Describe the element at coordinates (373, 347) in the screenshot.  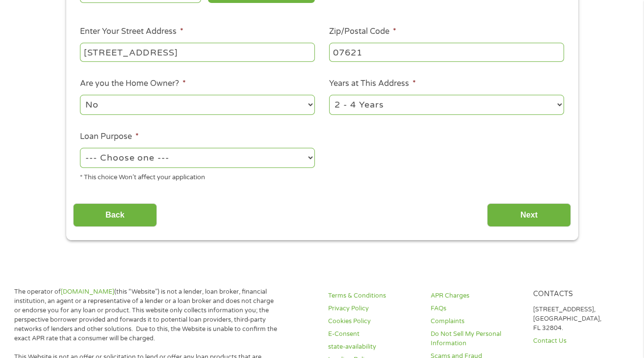
I see `a: state-availability` at that location.